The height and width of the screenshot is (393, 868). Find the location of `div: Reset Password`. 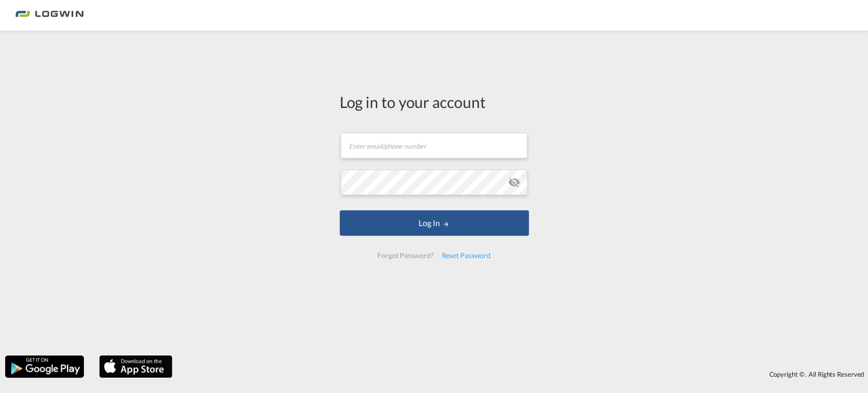

div: Reset Password is located at coordinates (466, 256).